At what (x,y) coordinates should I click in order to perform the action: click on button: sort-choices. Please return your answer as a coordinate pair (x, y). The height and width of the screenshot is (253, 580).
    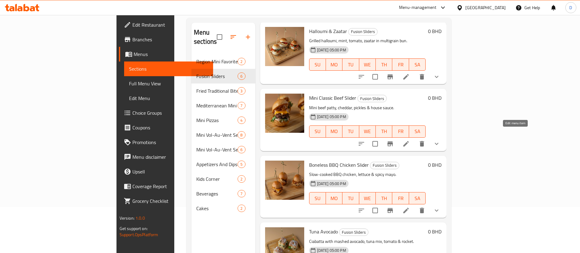
    Looking at the image, I should click on (361, 144).